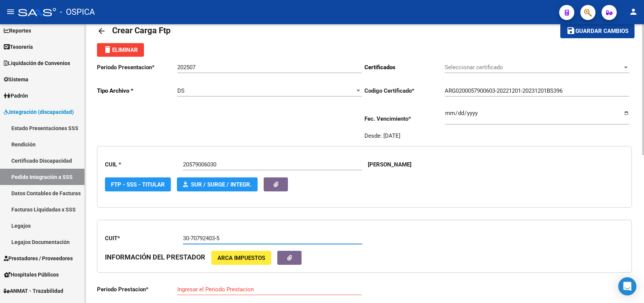  What do you see at coordinates (108, 49) in the screenshot?
I see `mat-icon: delete` at bounding box center [108, 49].